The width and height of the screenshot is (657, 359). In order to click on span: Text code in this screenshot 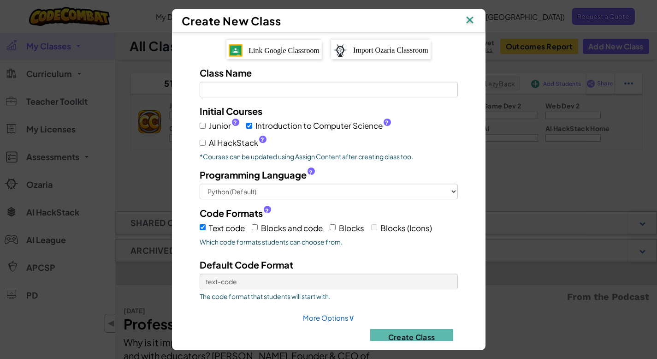, I will do `click(227, 228)`.